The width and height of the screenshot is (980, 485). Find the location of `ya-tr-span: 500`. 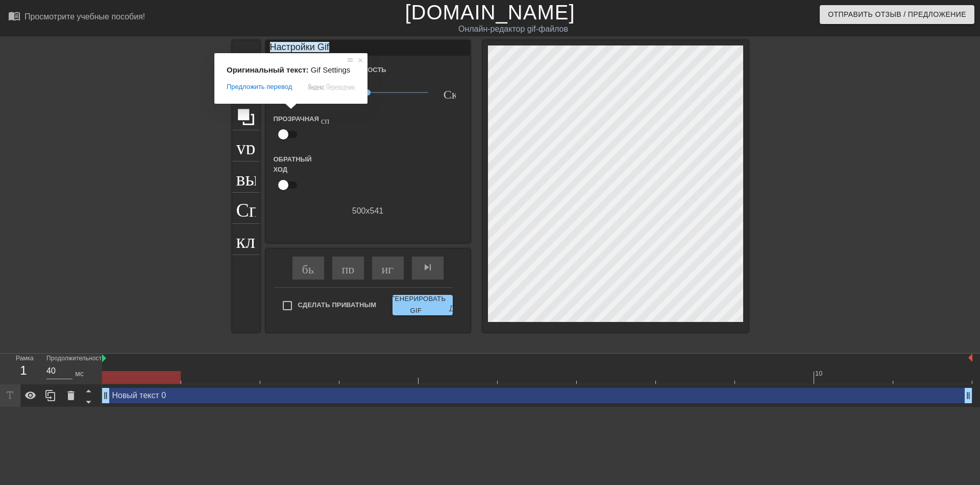

ya-tr-span: 500 is located at coordinates (359, 210).